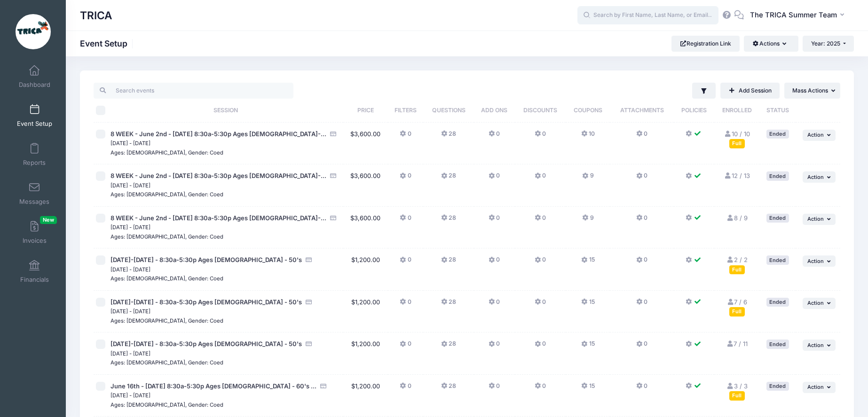  Describe the element at coordinates (825, 43) in the screenshot. I see `span: Year: 2025` at that location.